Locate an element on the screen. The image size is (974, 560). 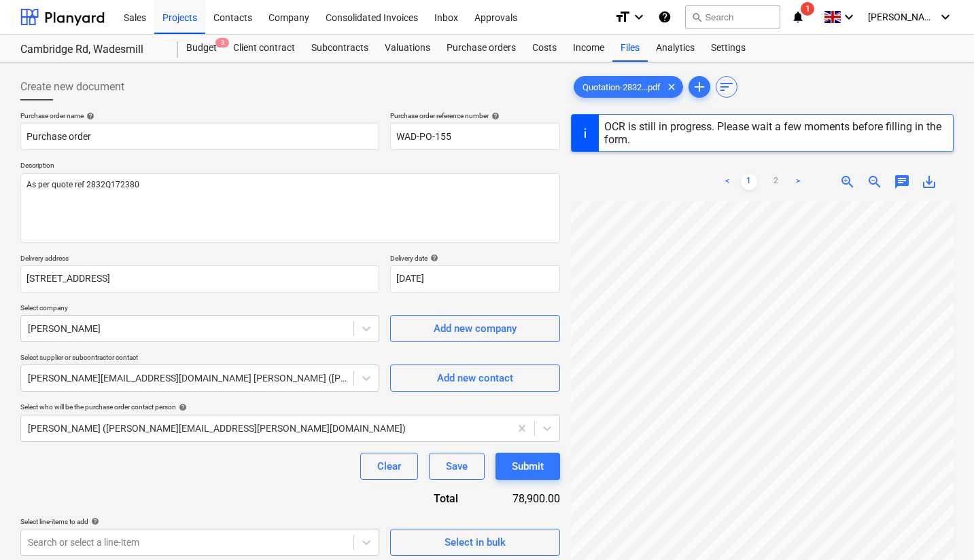
span: save_alt is located at coordinates (929, 182).